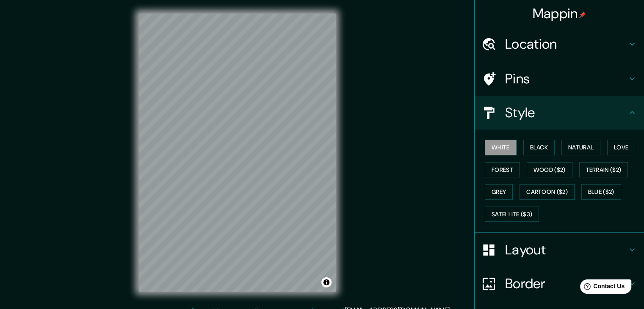 Image resolution: width=644 pixels, height=309 pixels. What do you see at coordinates (581, 147) in the screenshot?
I see `button: Natural` at bounding box center [581, 147].